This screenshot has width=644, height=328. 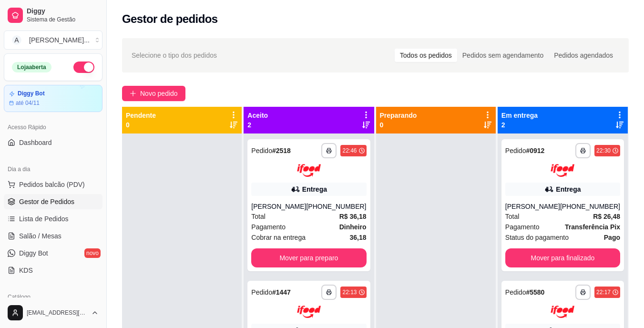 What do you see at coordinates (133, 94) in the screenshot?
I see `span: plus` at bounding box center [133, 94].